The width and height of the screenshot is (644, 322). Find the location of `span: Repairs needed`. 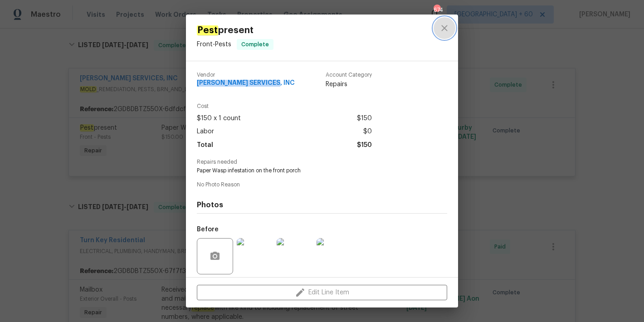

span: Repairs needed is located at coordinates (322, 162).